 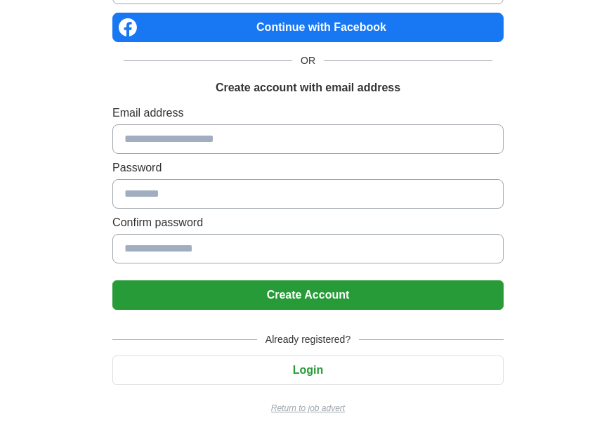 I want to click on button: Create Account, so click(x=308, y=295).